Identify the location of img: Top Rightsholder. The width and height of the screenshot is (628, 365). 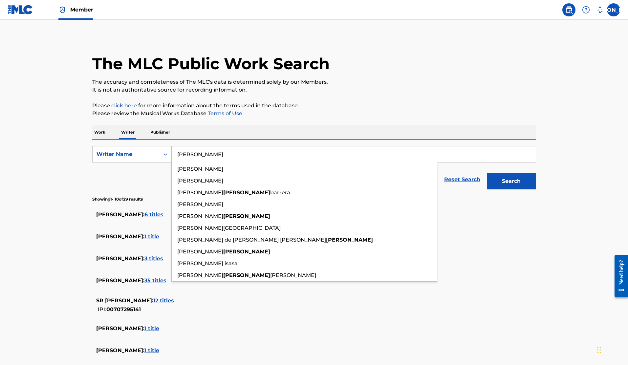
(62, 10).